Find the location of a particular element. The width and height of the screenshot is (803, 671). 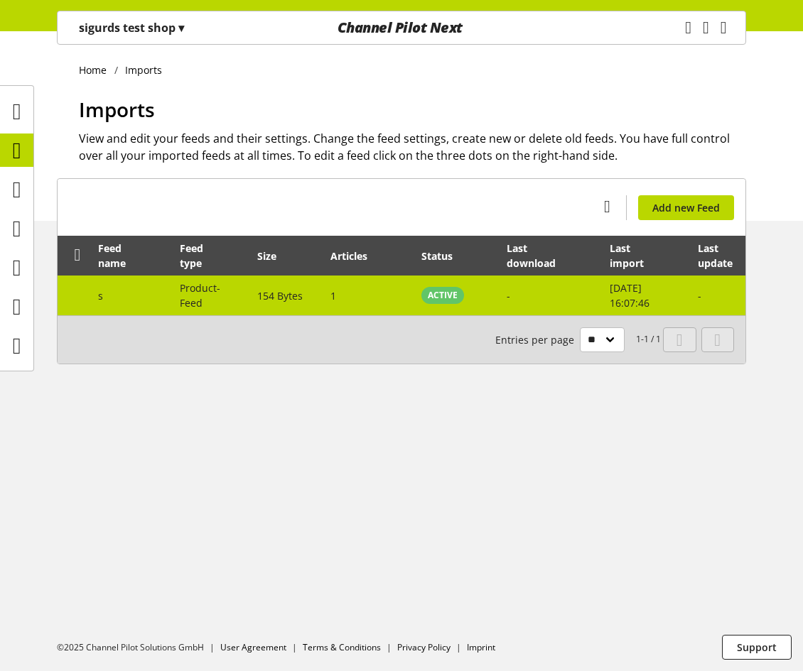

h2: View and edit your feeds and their settings. Change the feed settings, create new or delete old f... is located at coordinates (412, 147).